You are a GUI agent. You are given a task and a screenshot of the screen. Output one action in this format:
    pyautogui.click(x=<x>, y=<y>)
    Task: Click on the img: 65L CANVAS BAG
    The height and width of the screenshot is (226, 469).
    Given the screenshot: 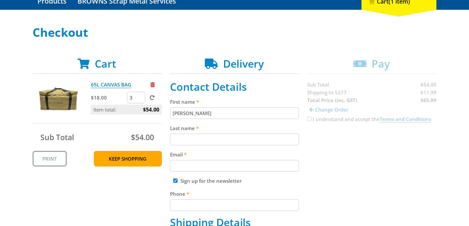 What is the action you would take?
    pyautogui.click(x=58, y=100)
    